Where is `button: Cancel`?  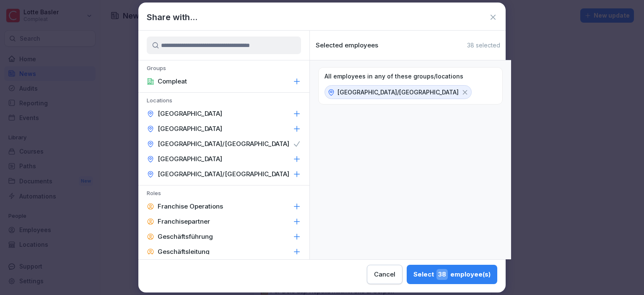
button: Cancel is located at coordinates (385, 274).